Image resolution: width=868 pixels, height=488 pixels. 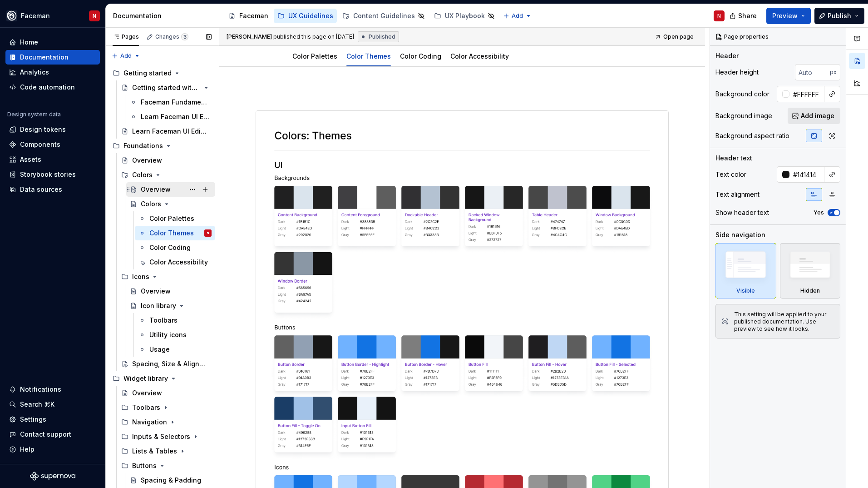 What do you see at coordinates (43, 129) in the screenshot?
I see `div: Design tokens` at bounding box center [43, 129].